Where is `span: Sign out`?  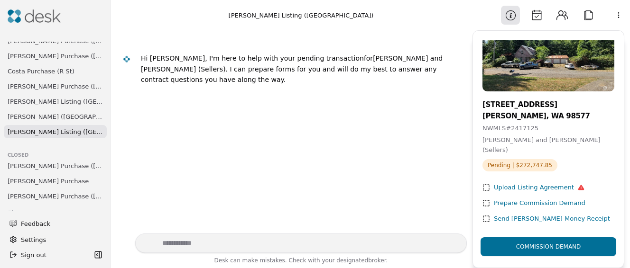
span: Sign out is located at coordinates (34, 255).